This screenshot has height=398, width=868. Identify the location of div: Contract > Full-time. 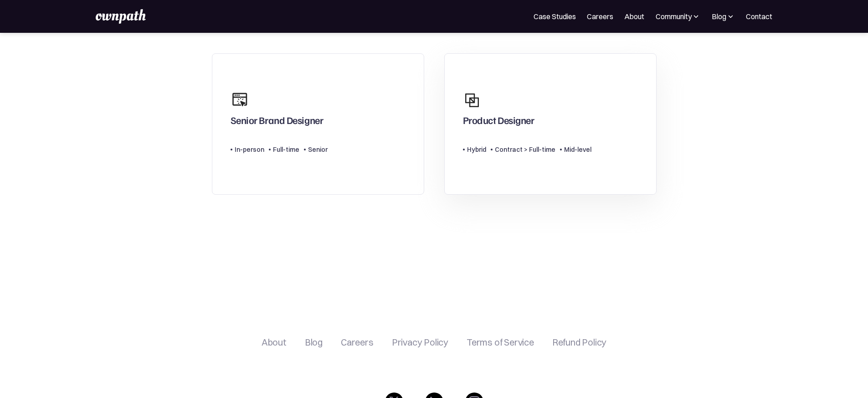
(525, 150).